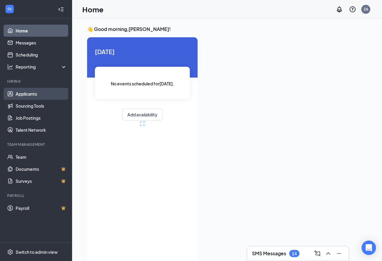 The image size is (382, 261). I want to click on svg: Collapse, so click(61, 9).